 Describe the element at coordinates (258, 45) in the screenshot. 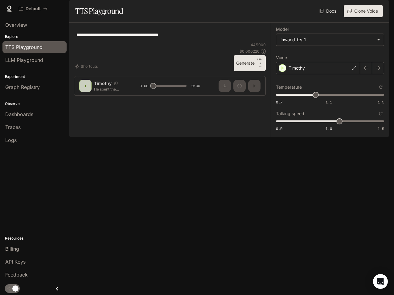

I see `p: 44 / 1000` at that location.